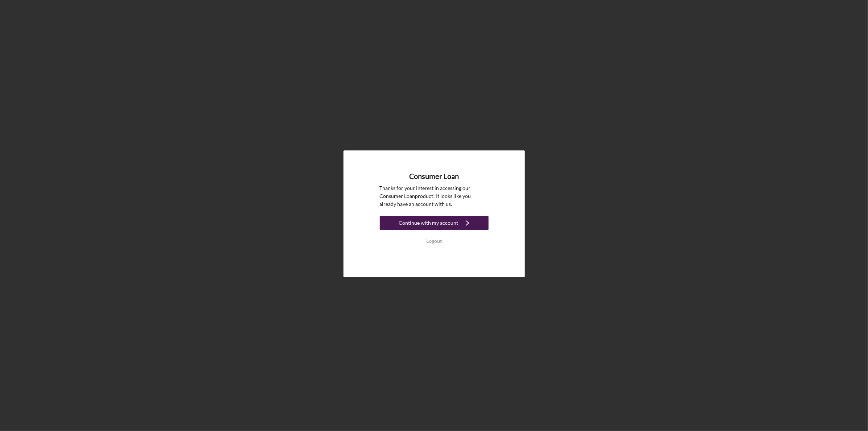 Image resolution: width=868 pixels, height=431 pixels. What do you see at coordinates (428, 223) in the screenshot?
I see `div: Continue with my account` at bounding box center [428, 223].